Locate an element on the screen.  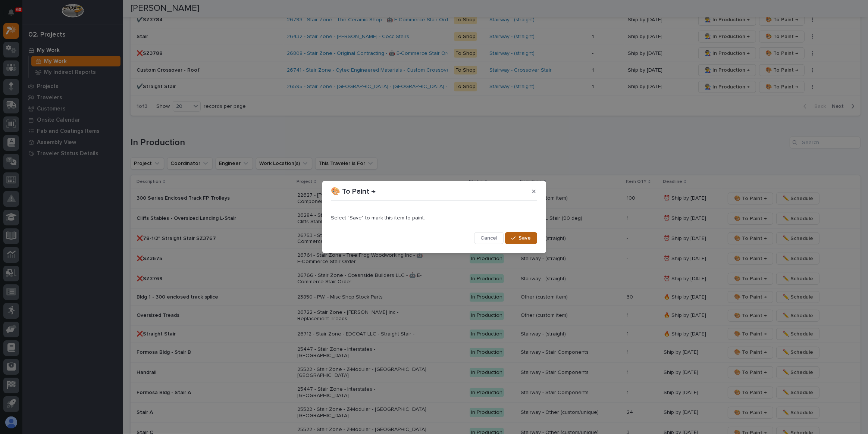
span: Cancel is located at coordinates (489, 238).